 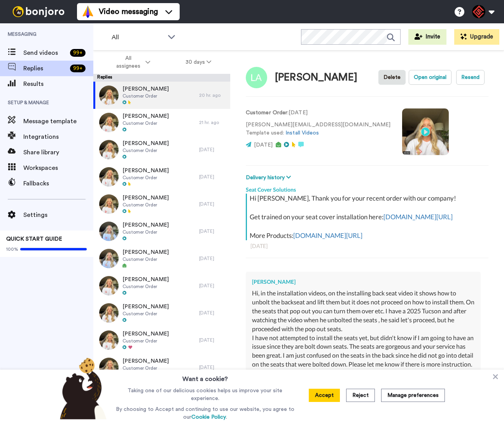 I want to click on img: 90a76957-fc76-406e-a1f6-d7d960b8ee2b-thumb.jpg, so click(x=109, y=340).